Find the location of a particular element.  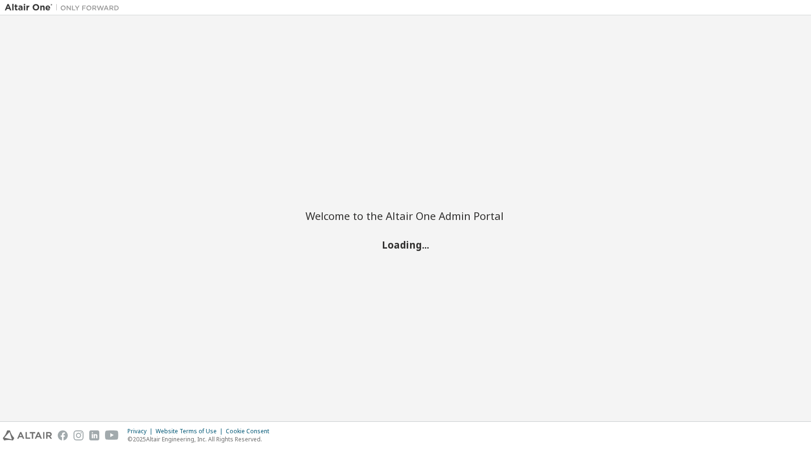

h2: Welcome to the Altair One Admin Portal is located at coordinates (406, 216).